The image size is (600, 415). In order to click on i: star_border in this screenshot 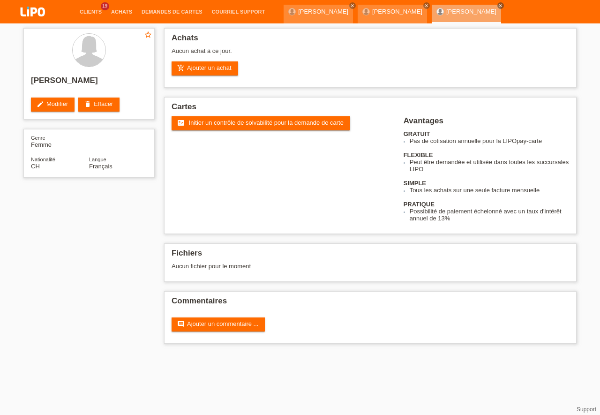, I will do `click(148, 35)`.